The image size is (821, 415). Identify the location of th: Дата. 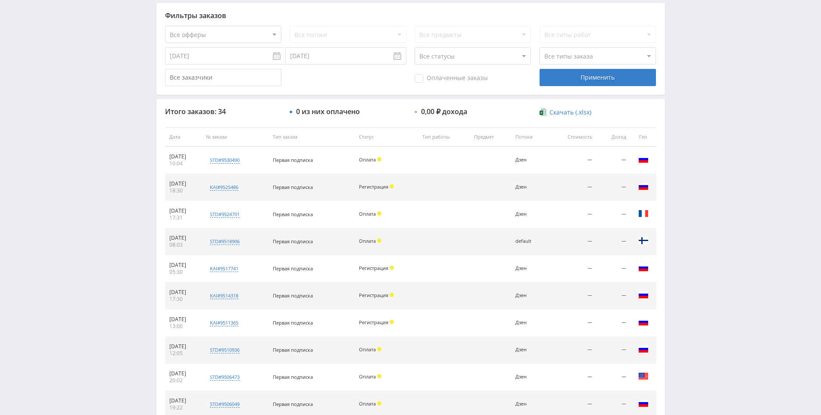
(184, 137).